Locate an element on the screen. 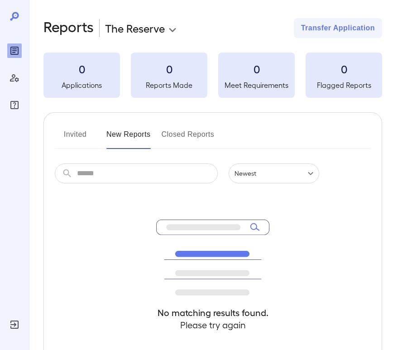 The height and width of the screenshot is (350, 393). button: Invited is located at coordinates (75, 138).